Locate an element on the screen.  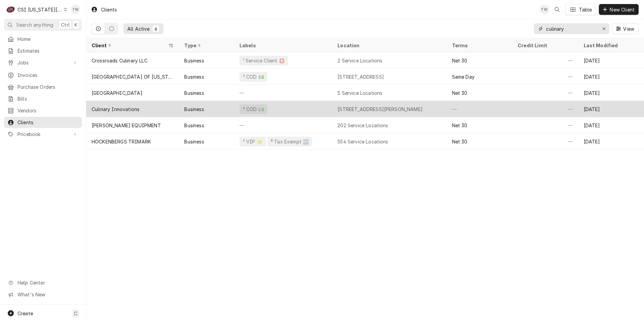
div: Type is located at coordinates (206, 45).